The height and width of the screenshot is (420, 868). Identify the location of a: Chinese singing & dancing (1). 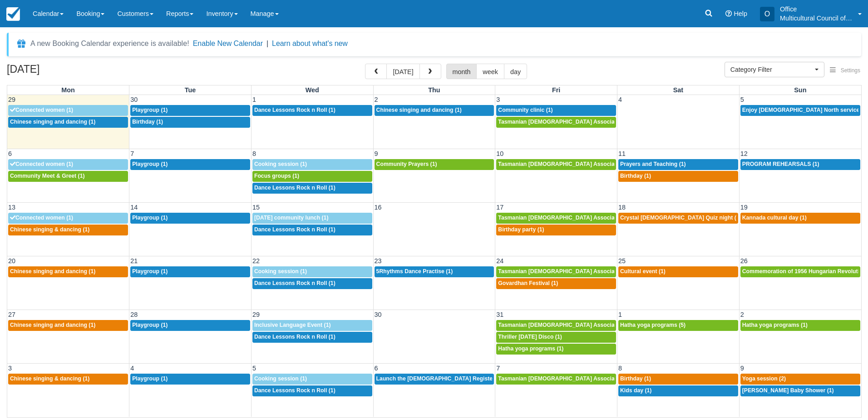
(68, 379).